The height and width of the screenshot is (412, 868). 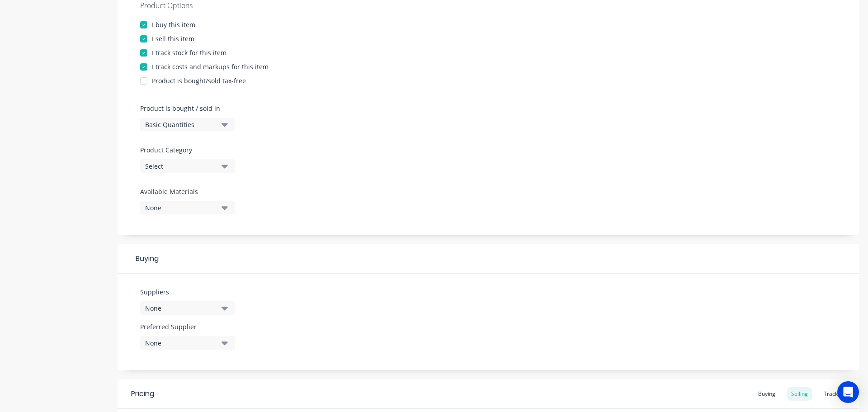 What do you see at coordinates (181, 166) in the screenshot?
I see `div: Select` at bounding box center [181, 166].